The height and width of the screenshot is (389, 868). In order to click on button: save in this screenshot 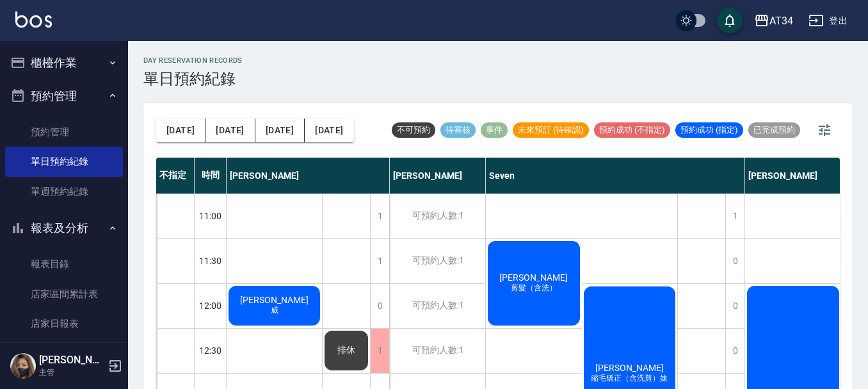, I will do `click(729, 20)`.